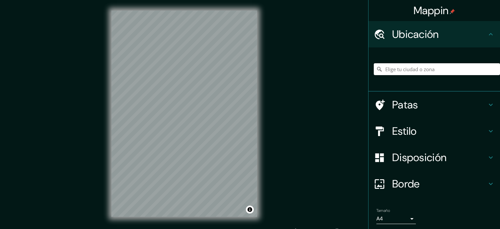 Image resolution: width=500 pixels, height=229 pixels. Describe the element at coordinates (435, 105) in the screenshot. I see `div: Patas` at that location.